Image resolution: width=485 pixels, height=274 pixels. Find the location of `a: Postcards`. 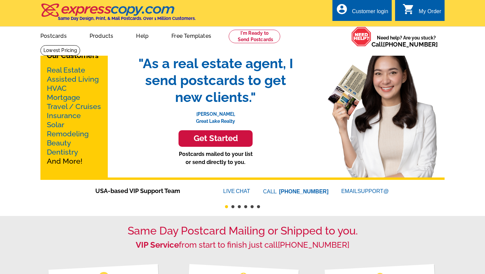

a: Postcards is located at coordinates (54, 35).